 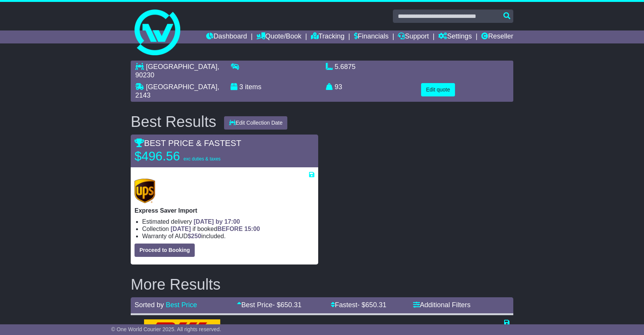 What do you see at coordinates (256, 123) in the screenshot?
I see `button: Edit Collection Date` at bounding box center [256, 123].